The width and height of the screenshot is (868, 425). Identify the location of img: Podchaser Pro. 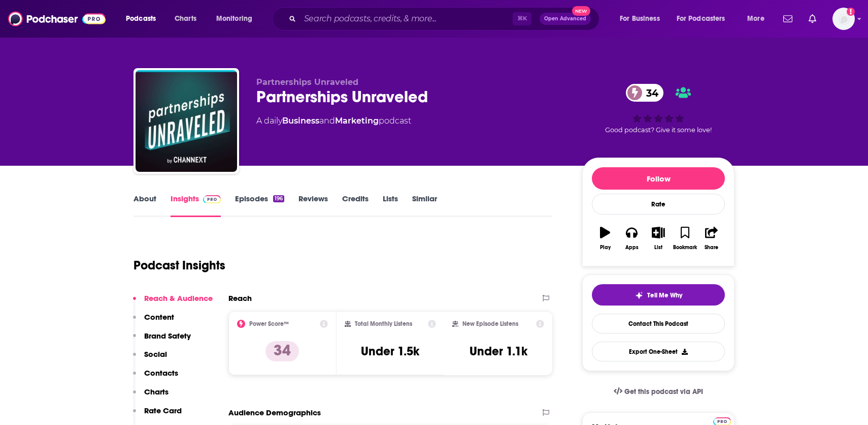
(211, 199).